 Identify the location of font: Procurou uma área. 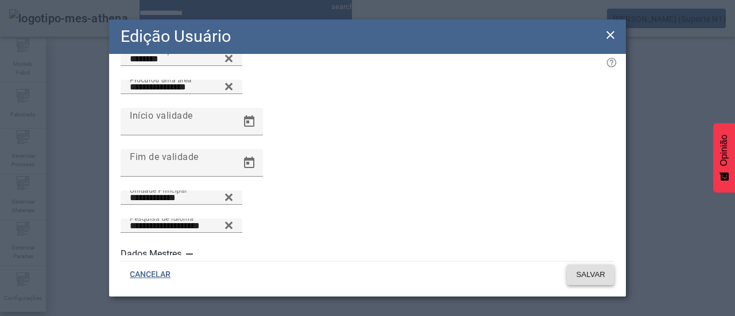
(161, 79).